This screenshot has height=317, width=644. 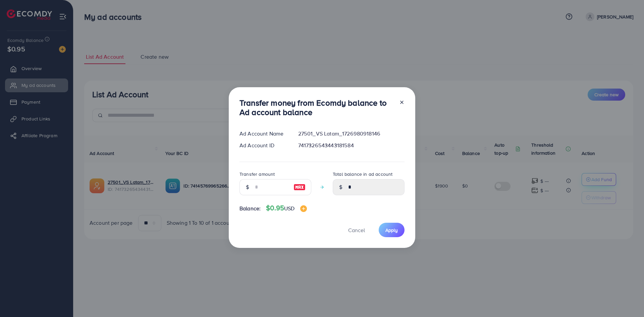 What do you see at coordinates (392, 230) in the screenshot?
I see `button: Apply` at bounding box center [392, 230].